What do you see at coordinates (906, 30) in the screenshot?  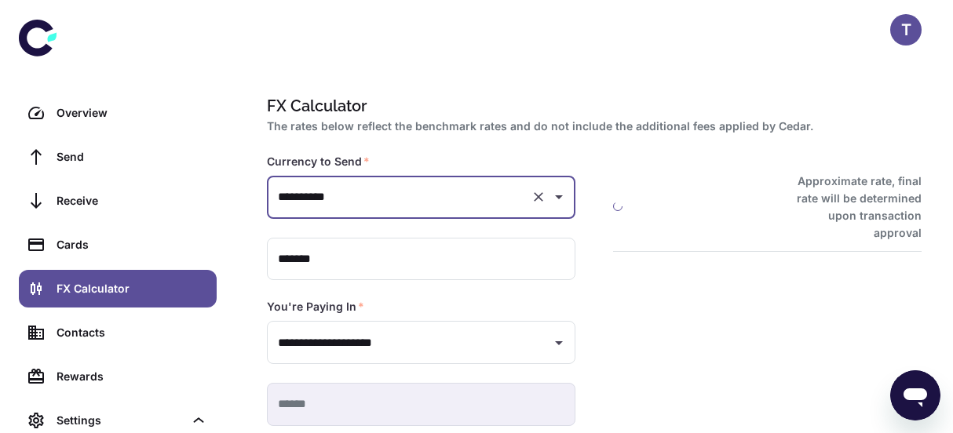 I see `button: T` at bounding box center [906, 30].